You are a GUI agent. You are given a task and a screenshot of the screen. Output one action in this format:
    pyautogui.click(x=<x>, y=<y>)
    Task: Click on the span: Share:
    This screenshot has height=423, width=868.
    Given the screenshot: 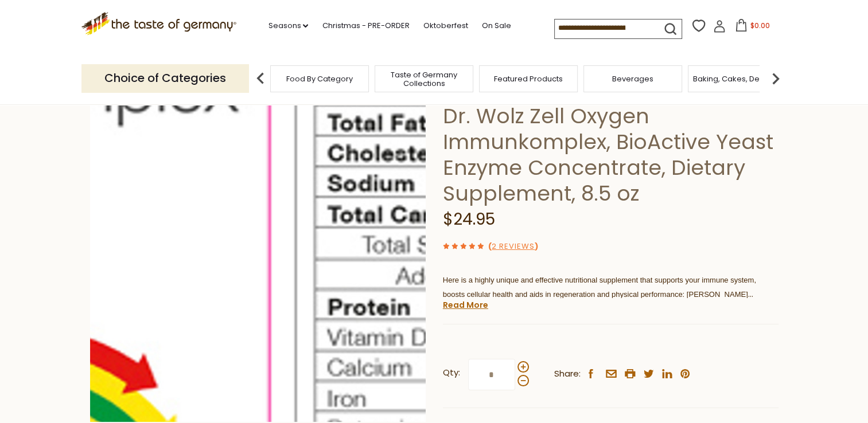 What is the action you would take?
    pyautogui.click(x=568, y=374)
    